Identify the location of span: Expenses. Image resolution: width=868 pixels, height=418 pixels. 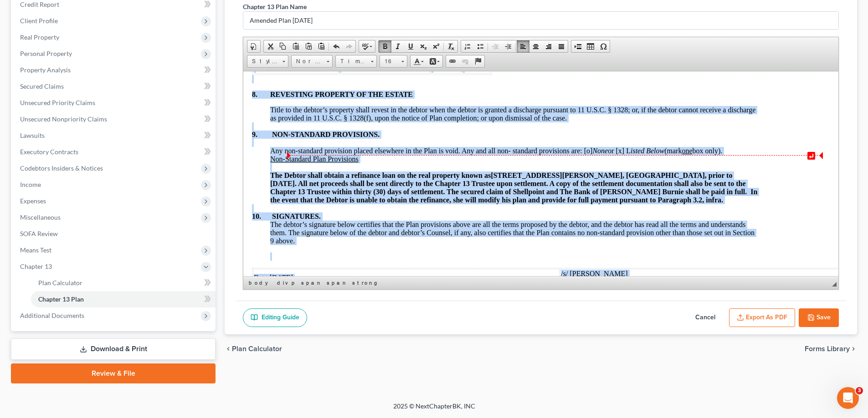
(33, 200).